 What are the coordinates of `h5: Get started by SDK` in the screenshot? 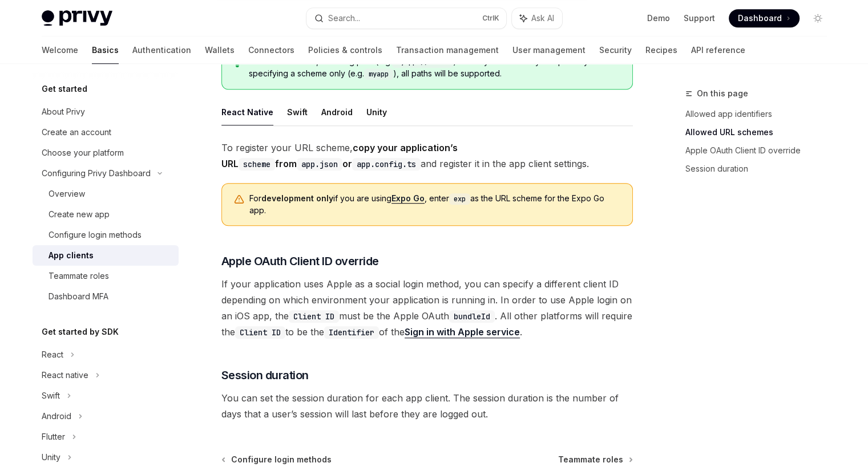 It's located at (80, 332).